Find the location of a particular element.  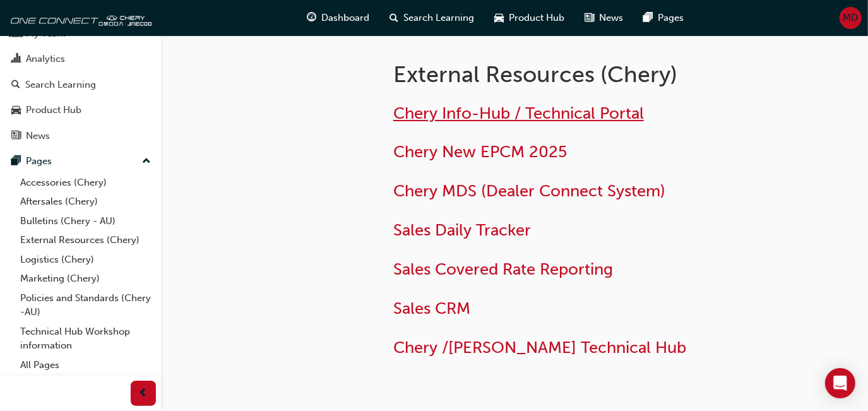

a: news-iconNews is located at coordinates (604, 18).